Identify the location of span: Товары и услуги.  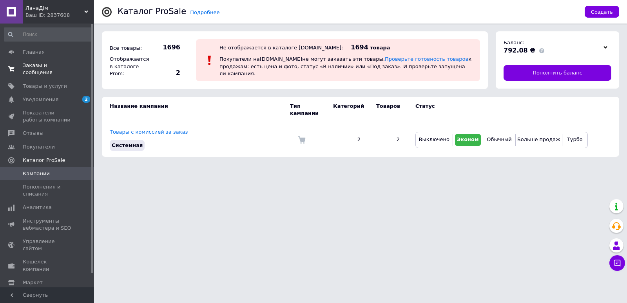
(45, 86).